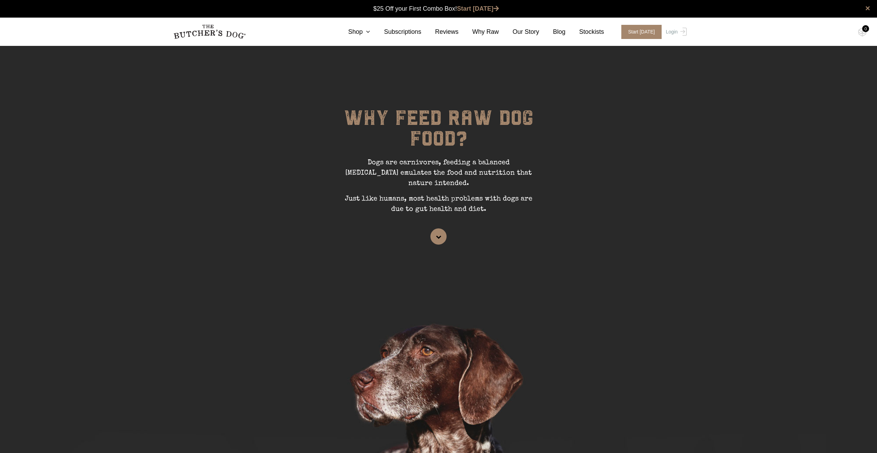  I want to click on h1: WHY FEED RAW DOG FOOD?, so click(439, 132).